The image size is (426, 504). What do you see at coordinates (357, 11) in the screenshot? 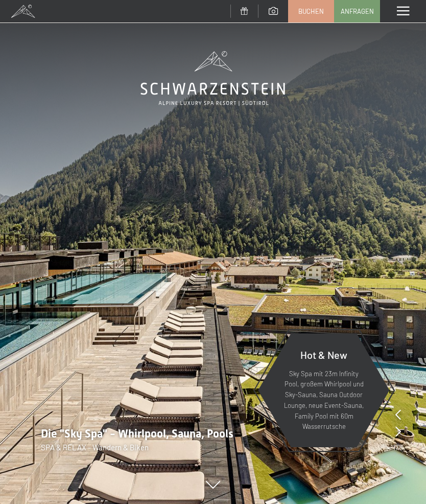
I see `span: Anfragen` at bounding box center [357, 11].